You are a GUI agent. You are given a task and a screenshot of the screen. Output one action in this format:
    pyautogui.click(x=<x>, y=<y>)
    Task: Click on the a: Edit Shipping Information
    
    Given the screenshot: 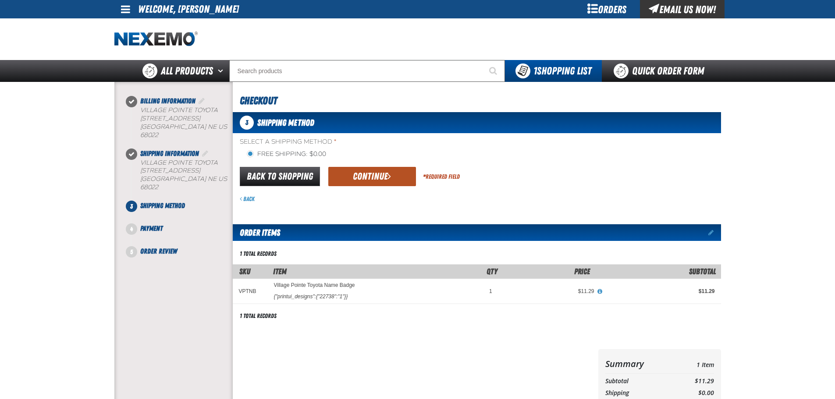 What is the action you would take?
    pyautogui.click(x=205, y=153)
    